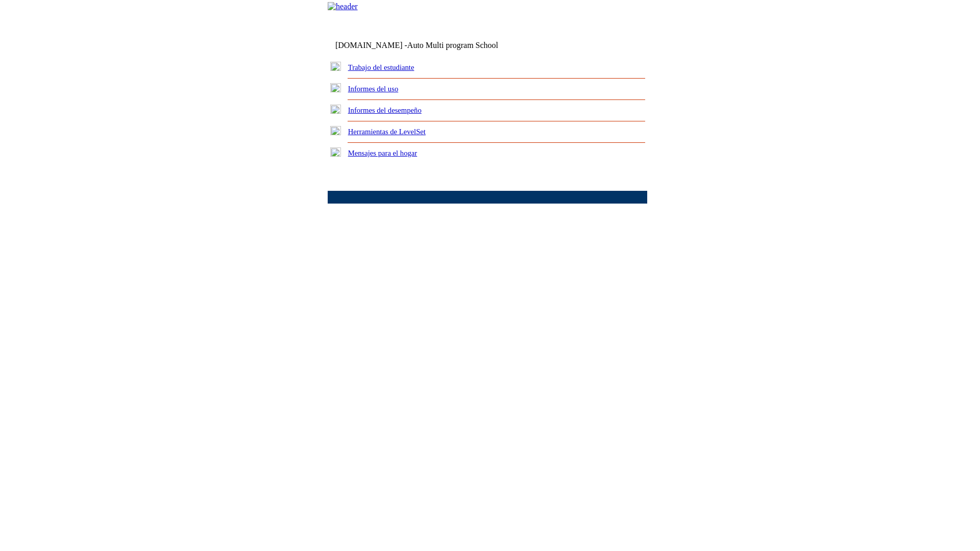 The height and width of the screenshot is (551, 980). I want to click on a: Trabajo del estudiante, so click(381, 67).